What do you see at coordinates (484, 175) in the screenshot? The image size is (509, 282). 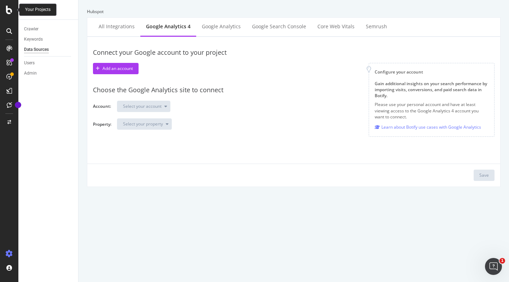 I see `button: Save` at bounding box center [484, 175].